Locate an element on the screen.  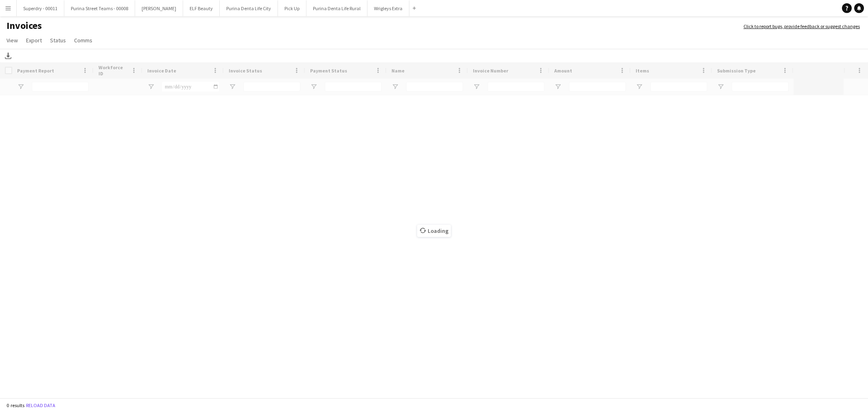
a: Export is located at coordinates (33, 40).